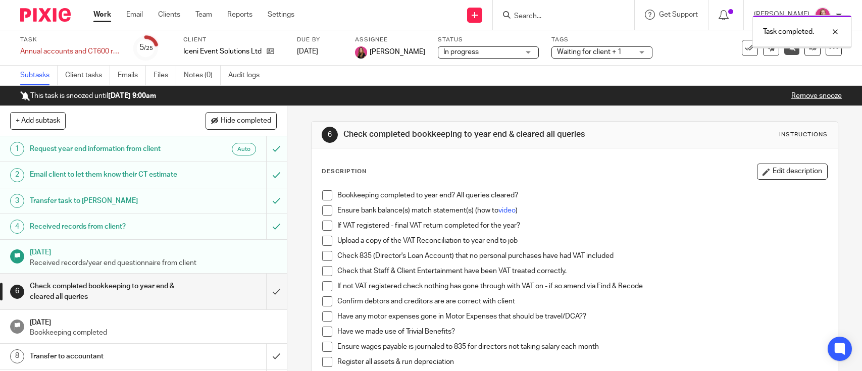 The image size is (862, 371). I want to click on div: 1, so click(17, 149).